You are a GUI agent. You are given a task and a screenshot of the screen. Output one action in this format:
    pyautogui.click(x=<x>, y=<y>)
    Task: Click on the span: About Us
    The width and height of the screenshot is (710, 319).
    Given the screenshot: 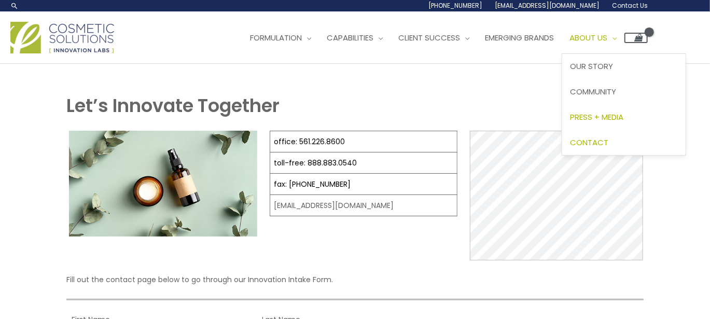 What is the action you would take?
    pyautogui.click(x=588, y=37)
    